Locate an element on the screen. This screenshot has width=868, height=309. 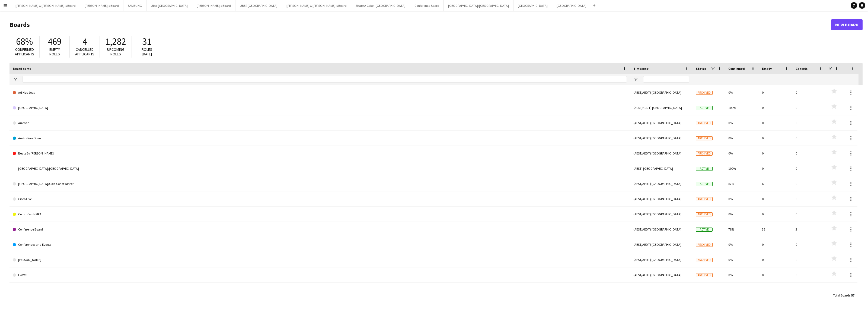
span: Board name is located at coordinates (22, 68).